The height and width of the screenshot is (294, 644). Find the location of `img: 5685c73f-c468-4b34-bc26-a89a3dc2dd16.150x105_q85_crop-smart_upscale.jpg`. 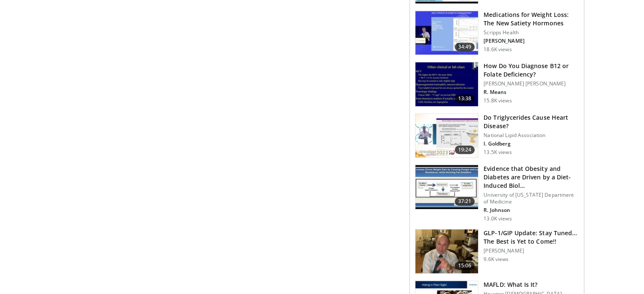

img: 5685c73f-c468-4b34-bc26-a89a3dc2dd16.150x105_q85_crop-smart_upscale.jpg is located at coordinates (447, 251).